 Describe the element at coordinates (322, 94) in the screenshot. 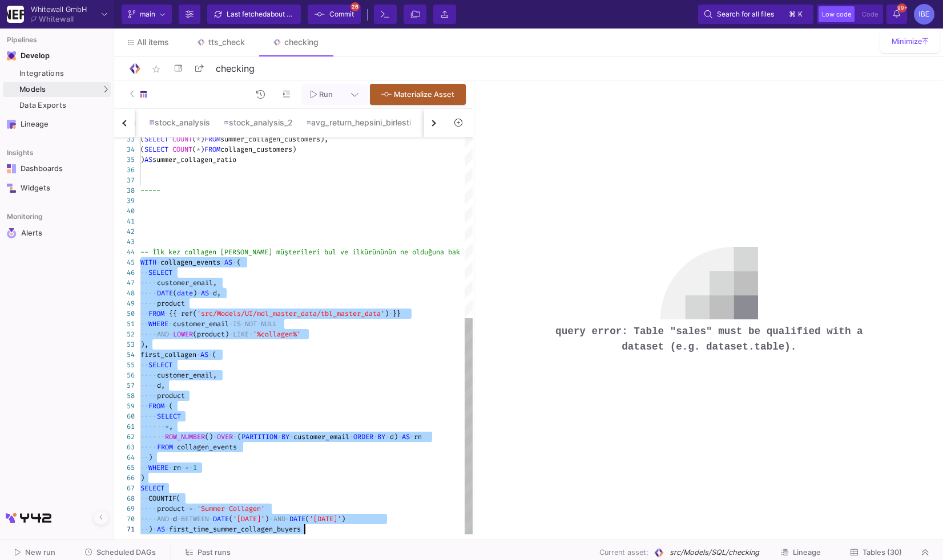

I see `button: Run` at that location.